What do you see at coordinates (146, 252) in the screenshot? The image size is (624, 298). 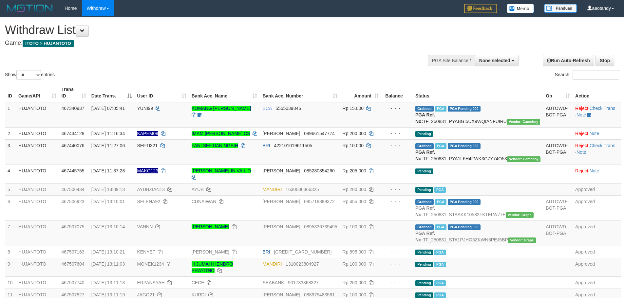 I see `span: KENYET` at bounding box center [146, 252].